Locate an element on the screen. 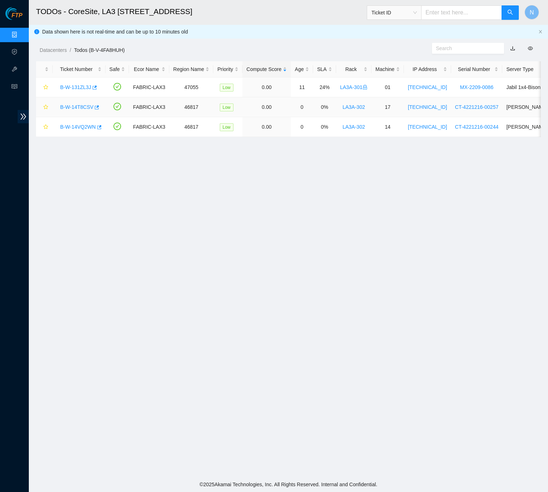  a: download is located at coordinates (513, 48).